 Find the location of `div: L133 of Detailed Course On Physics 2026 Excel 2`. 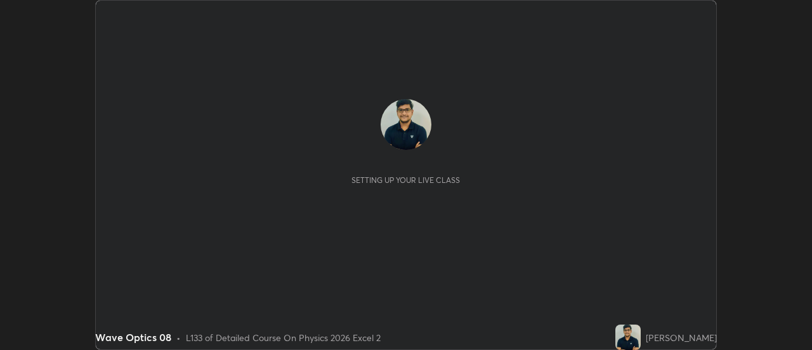

div: L133 of Detailed Course On Physics 2026 Excel 2 is located at coordinates (283, 337).